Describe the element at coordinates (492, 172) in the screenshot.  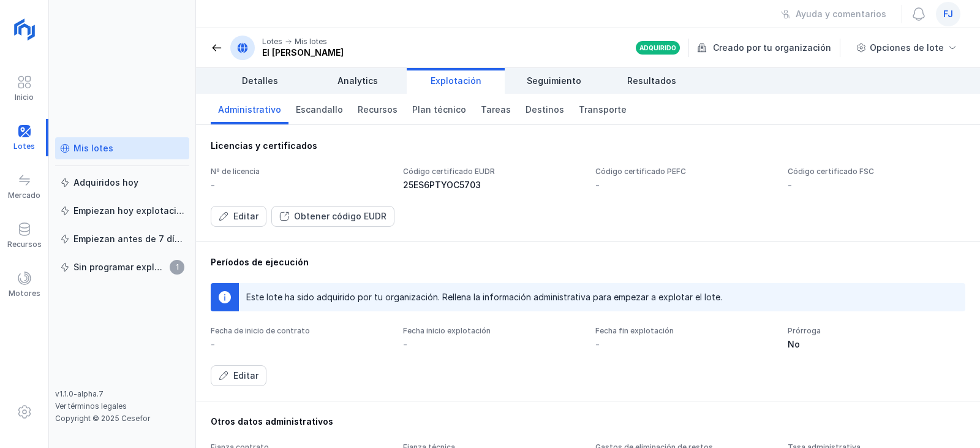
I see `div: Código certificado EUDR` at that location.